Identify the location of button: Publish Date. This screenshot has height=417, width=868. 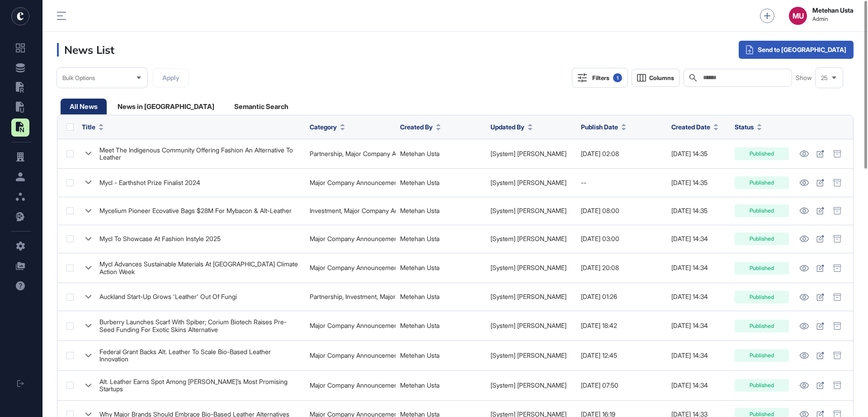
(604, 127).